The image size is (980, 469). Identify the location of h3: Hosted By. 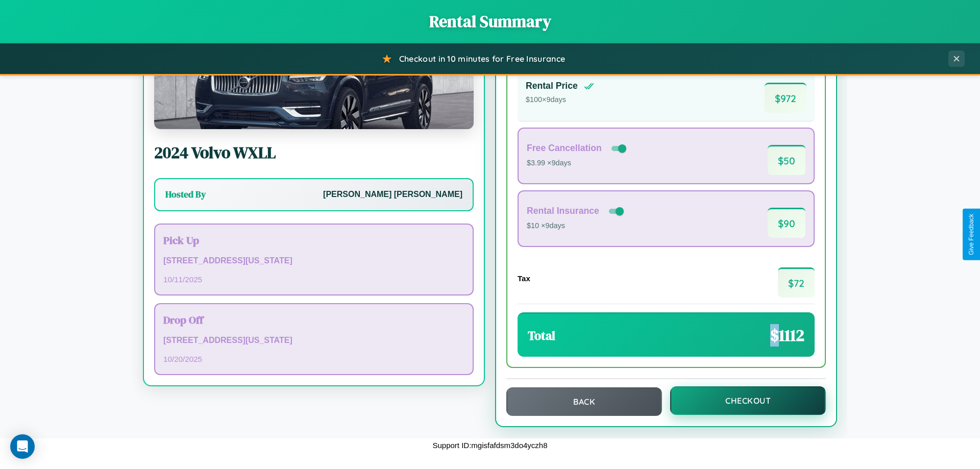
(186, 194).